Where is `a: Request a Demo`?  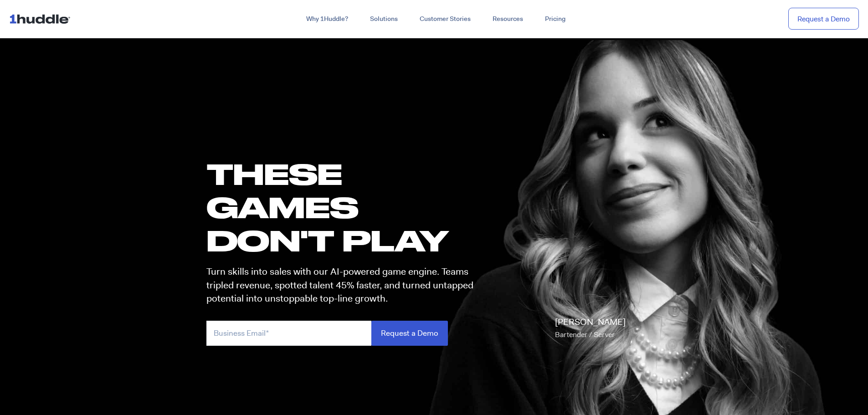
a: Request a Demo is located at coordinates (824, 19).